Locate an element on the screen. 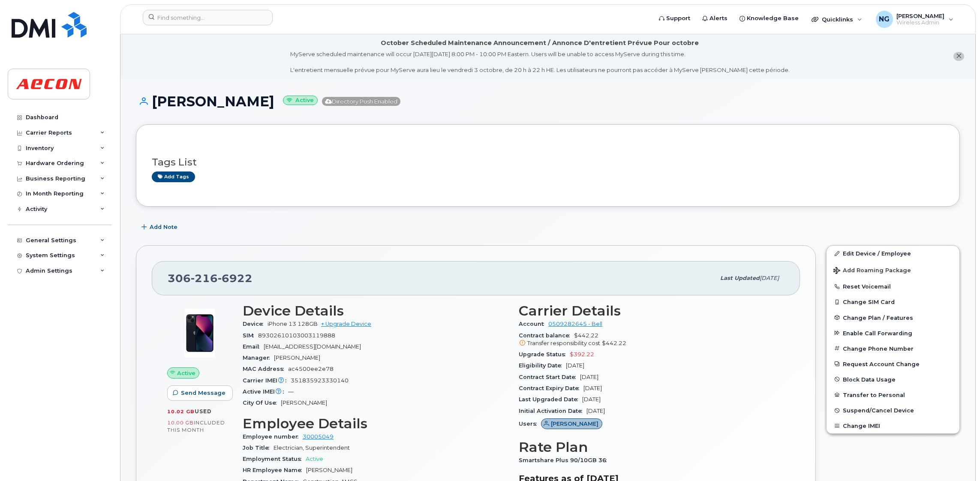  div: October Scheduled Maintenance Announcement / Annonce D'entretient Prévue Pour octobre is located at coordinates (540, 43).